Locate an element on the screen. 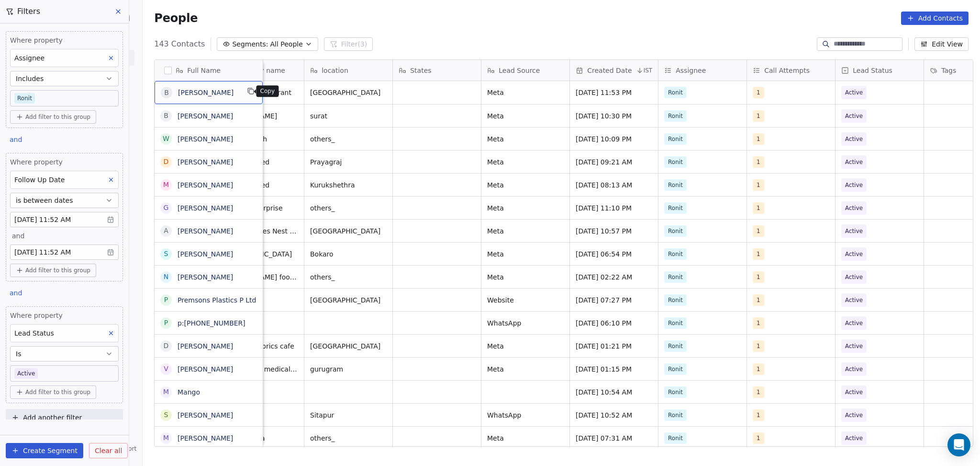 This screenshot has width=980, height=466. span: 143 Contacts is located at coordinates (180, 44).